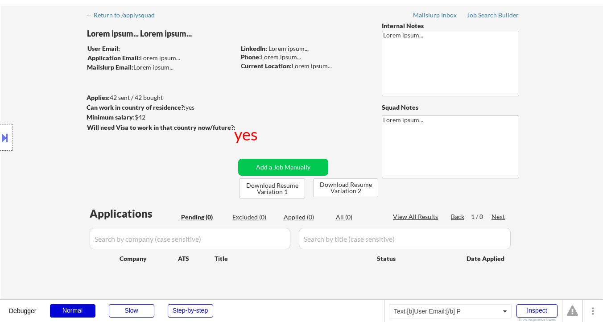  I want to click on div: Status, so click(415, 258).